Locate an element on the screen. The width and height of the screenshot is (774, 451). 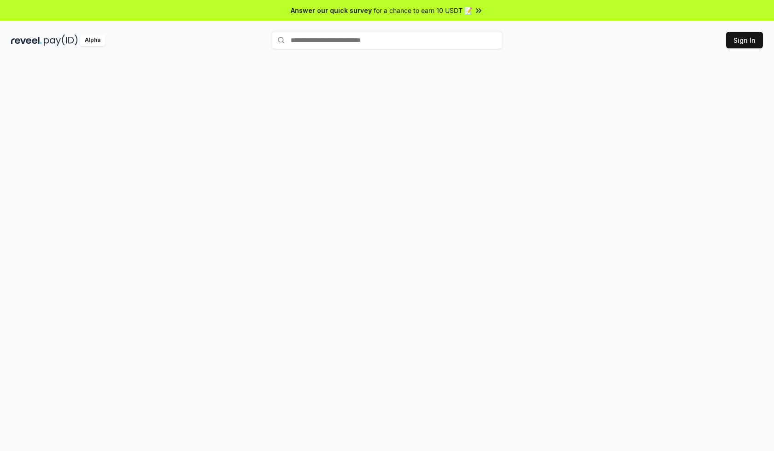
div: Alpha is located at coordinates (93, 40).